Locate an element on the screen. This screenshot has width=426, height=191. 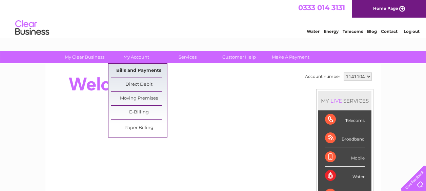
a: E-Billing is located at coordinates (139, 112).